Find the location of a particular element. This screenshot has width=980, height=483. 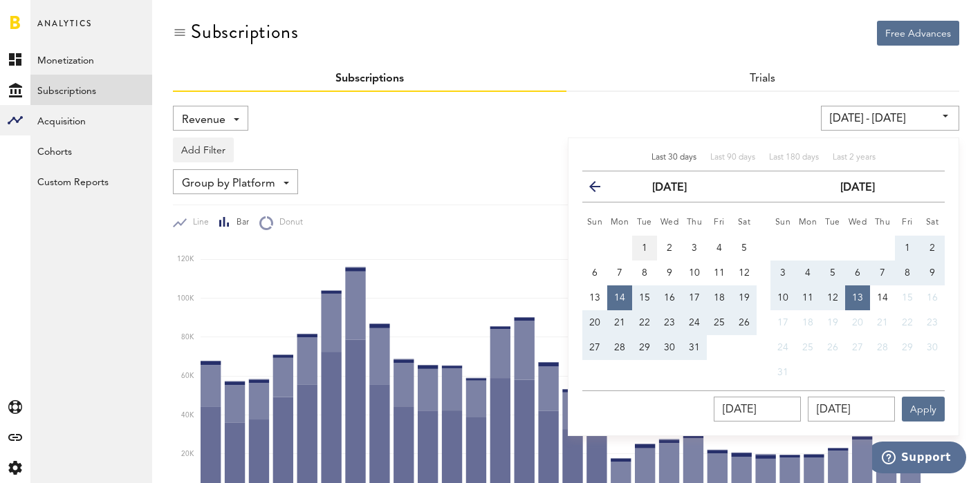

button: 21 is located at coordinates (883, 323).